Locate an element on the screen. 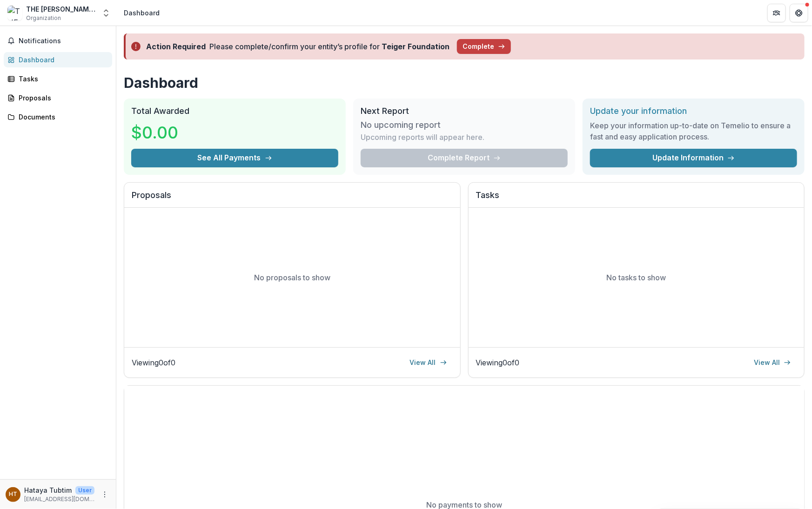 The height and width of the screenshot is (509, 812). p: No tasks to show is located at coordinates (636, 278).